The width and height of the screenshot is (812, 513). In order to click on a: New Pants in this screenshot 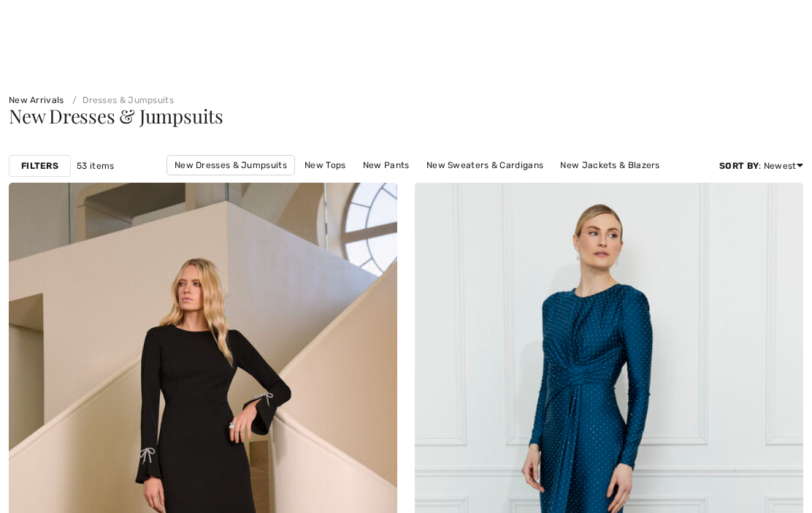, I will do `click(387, 165)`.